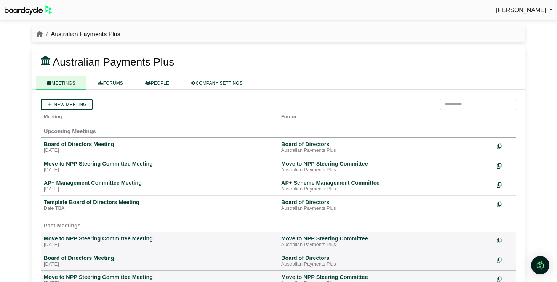  I want to click on td: Past Meetings, so click(278, 223).